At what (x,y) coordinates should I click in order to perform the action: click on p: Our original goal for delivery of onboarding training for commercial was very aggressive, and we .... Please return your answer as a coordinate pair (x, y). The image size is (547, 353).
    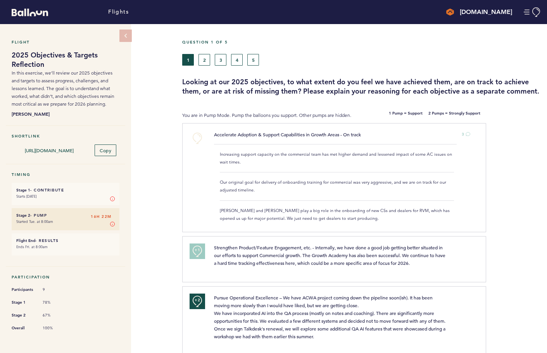
    Looking at the image, I should click on (337, 186).